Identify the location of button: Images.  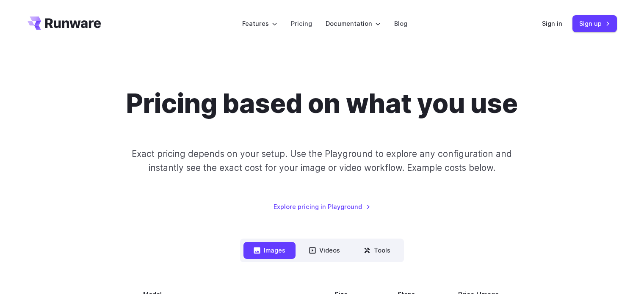
(269, 250).